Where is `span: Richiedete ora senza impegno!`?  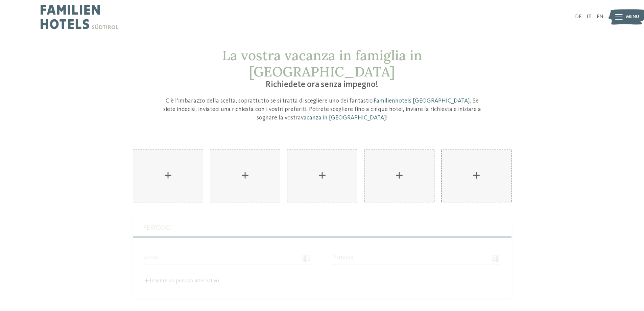
span: Richiedete ora senza impegno! is located at coordinates (322, 85).